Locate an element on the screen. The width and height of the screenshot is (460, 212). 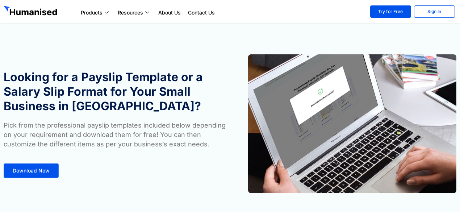
span: Download Now is located at coordinates (31, 170).